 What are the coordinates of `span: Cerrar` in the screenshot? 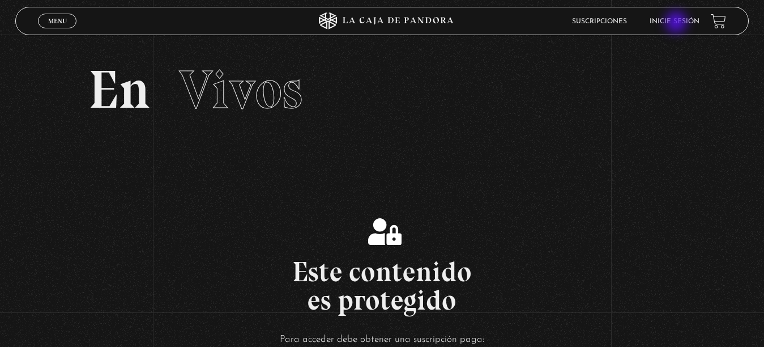 It's located at (57, 31).